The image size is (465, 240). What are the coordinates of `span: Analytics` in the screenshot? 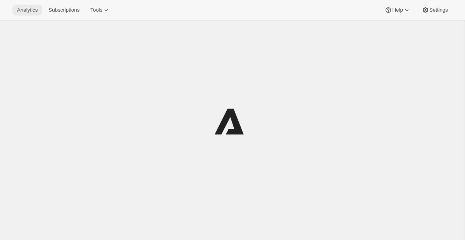 It's located at (27, 10).